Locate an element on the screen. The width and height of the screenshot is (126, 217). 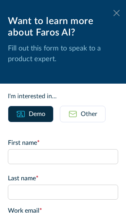
div: Want to learn more about Faros AI? is located at coordinates (63, 27).